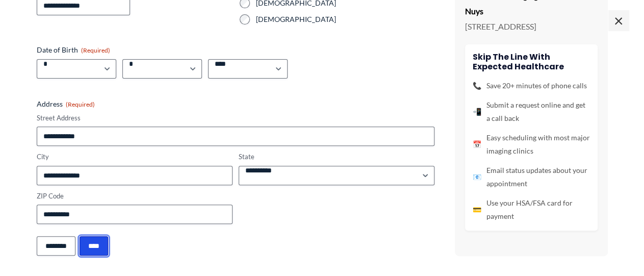 Image resolution: width=644 pixels, height=276 pixels. What do you see at coordinates (531, 111) in the screenshot?
I see `li: Submit a request online and get a call back` at bounding box center [531, 111].